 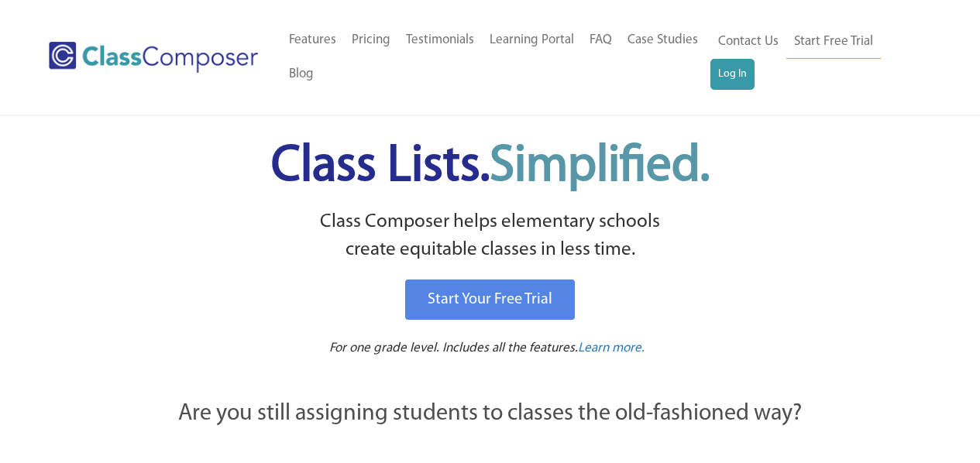 I want to click on span: For one grade level. Includes all the features., so click(x=453, y=348).